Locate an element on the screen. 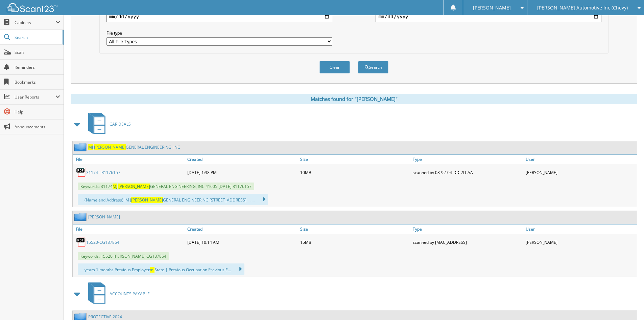 The image size is (644, 320). span: Announcements is located at coordinates (37, 127).